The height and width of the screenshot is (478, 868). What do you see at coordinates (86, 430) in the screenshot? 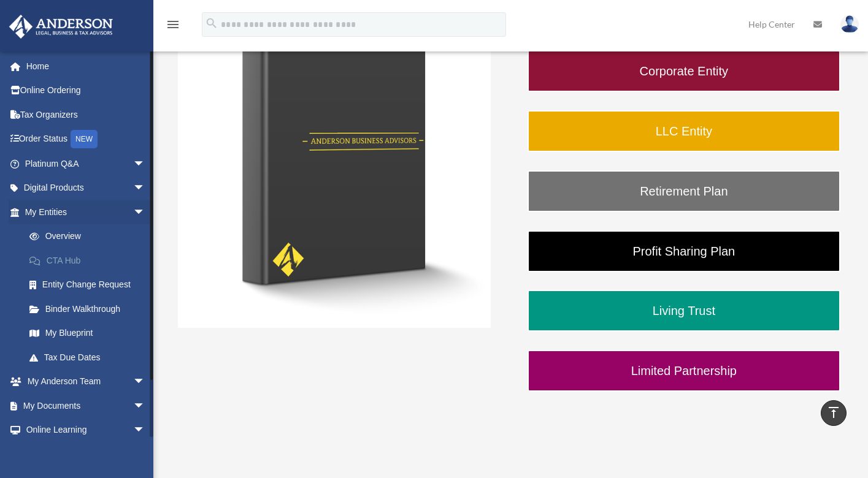
I see `a: Online Learningarrow_drop_down` at bounding box center [86, 430].